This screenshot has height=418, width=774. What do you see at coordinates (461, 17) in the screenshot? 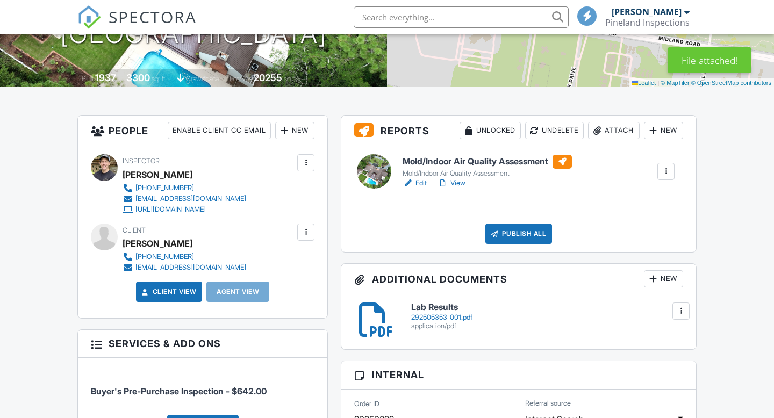
I see `input: Search everything...` at bounding box center [461, 17].